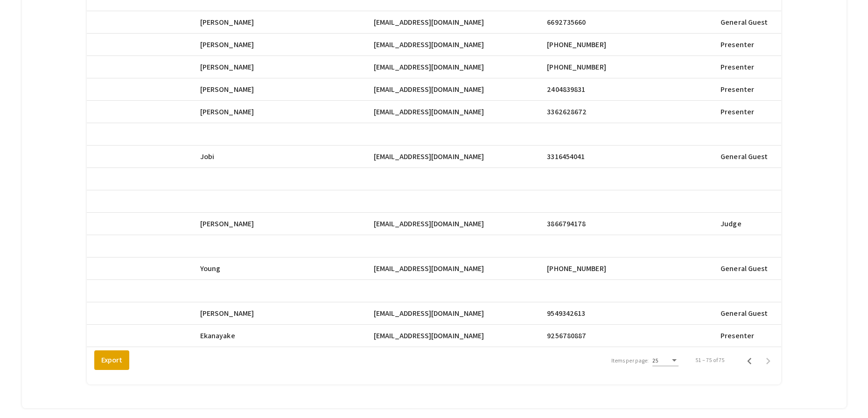 This screenshot has height=418, width=868. What do you see at coordinates (655, 360) in the screenshot?
I see `span: 25` at bounding box center [655, 360].